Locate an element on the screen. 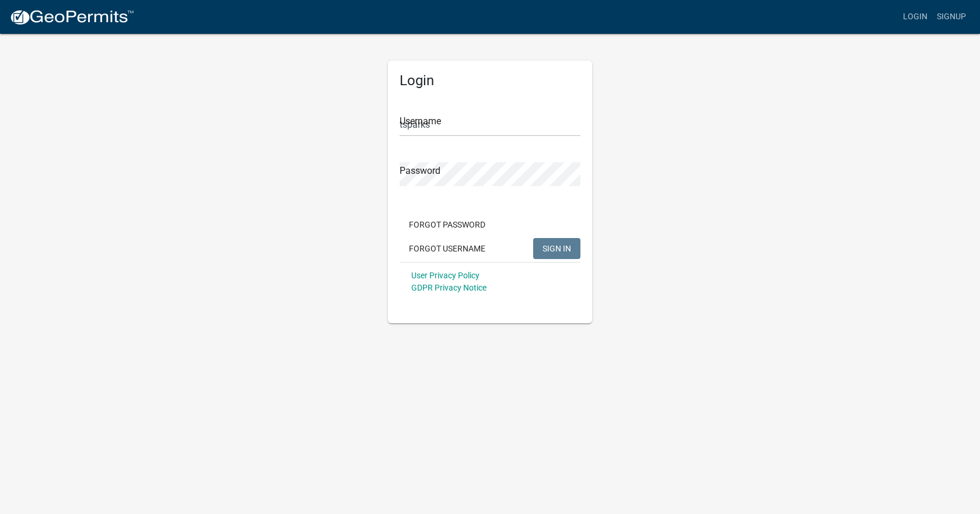 This screenshot has width=980, height=514. a: Login is located at coordinates (916, 17).